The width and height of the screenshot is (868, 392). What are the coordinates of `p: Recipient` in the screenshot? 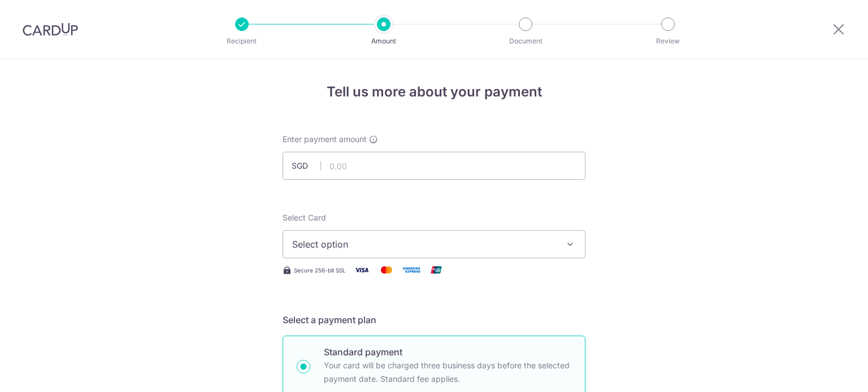 It's located at (242, 41).